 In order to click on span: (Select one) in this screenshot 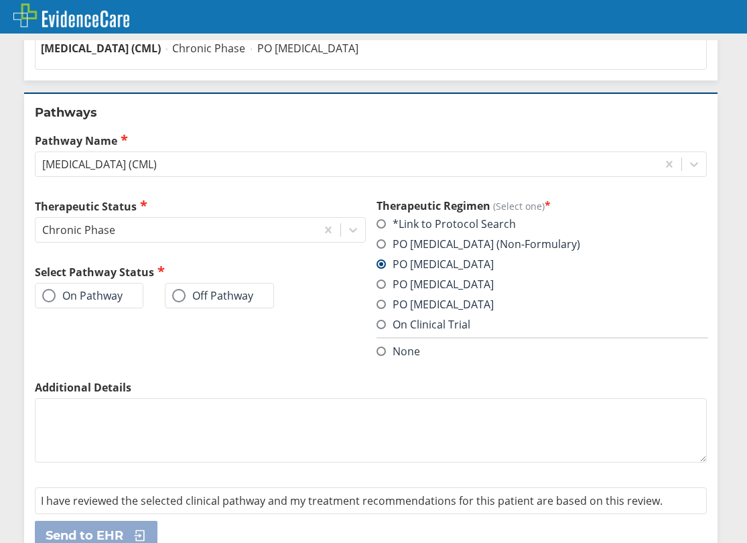, I will do `click(519, 206)`.